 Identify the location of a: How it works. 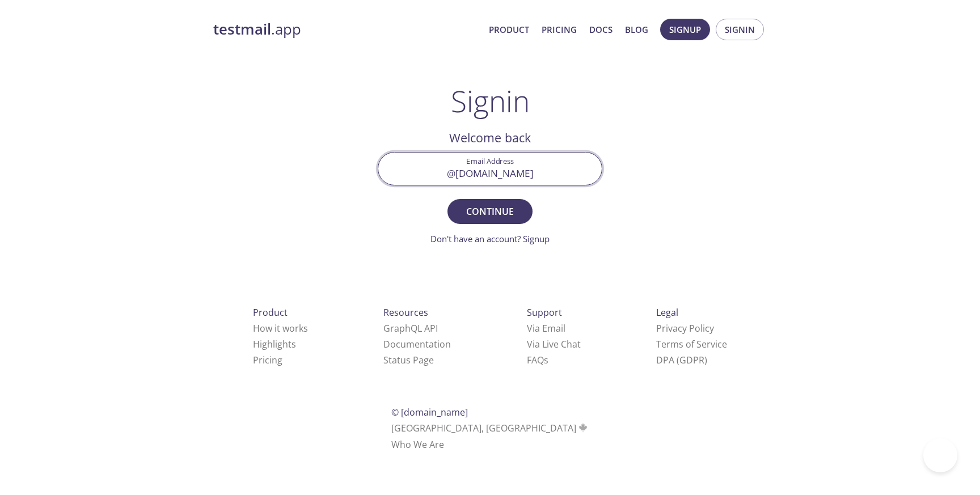
(281, 328).